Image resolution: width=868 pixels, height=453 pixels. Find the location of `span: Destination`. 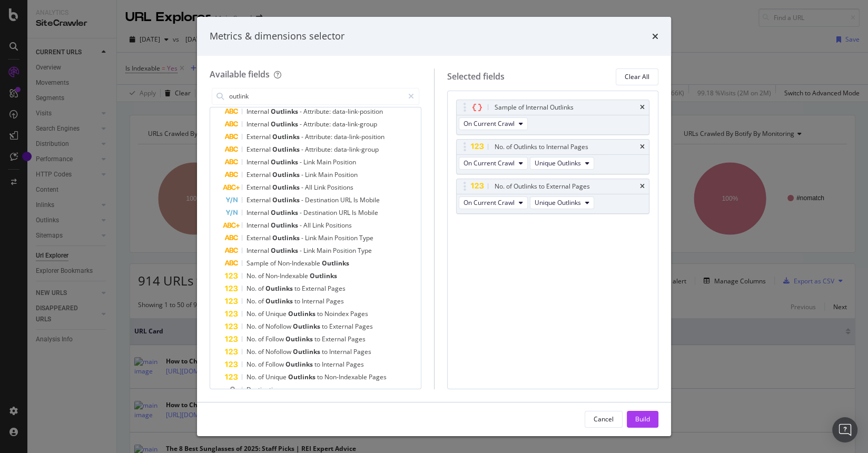

span: Destination is located at coordinates (321, 212).